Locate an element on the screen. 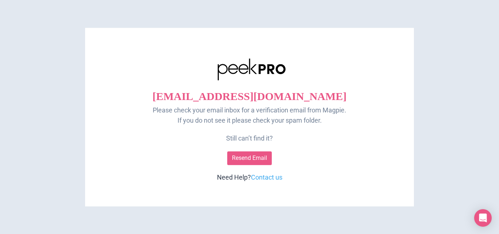  div: Open Intercom Messenger is located at coordinates (482, 218).